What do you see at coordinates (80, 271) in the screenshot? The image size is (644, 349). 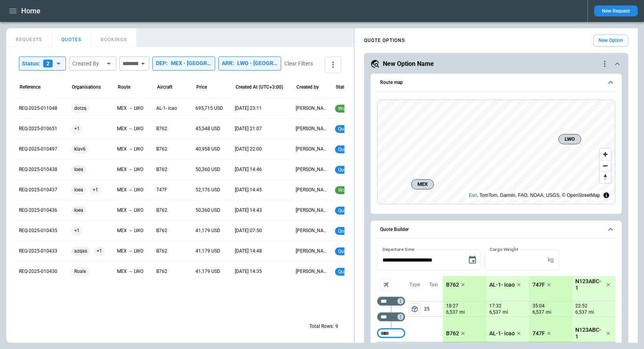 I see `span: Roalx` at bounding box center [80, 271].